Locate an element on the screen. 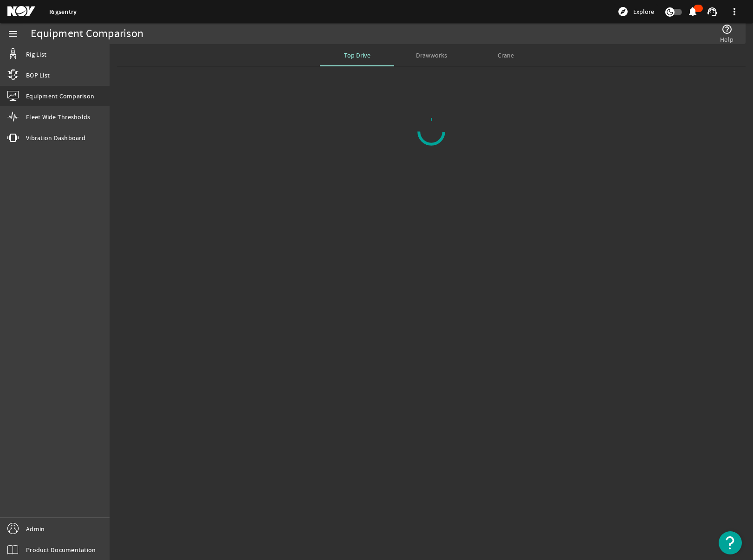 The height and width of the screenshot is (560, 753). span: Help is located at coordinates (726, 40).